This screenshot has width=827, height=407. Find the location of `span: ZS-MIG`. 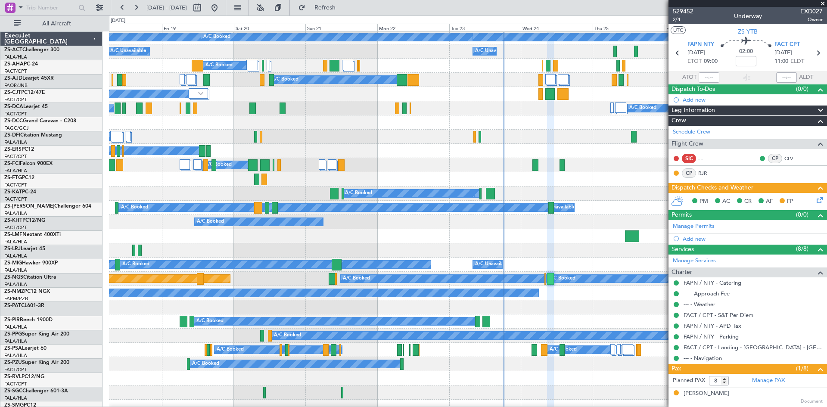

span: ZS-MIG is located at coordinates (13, 263).